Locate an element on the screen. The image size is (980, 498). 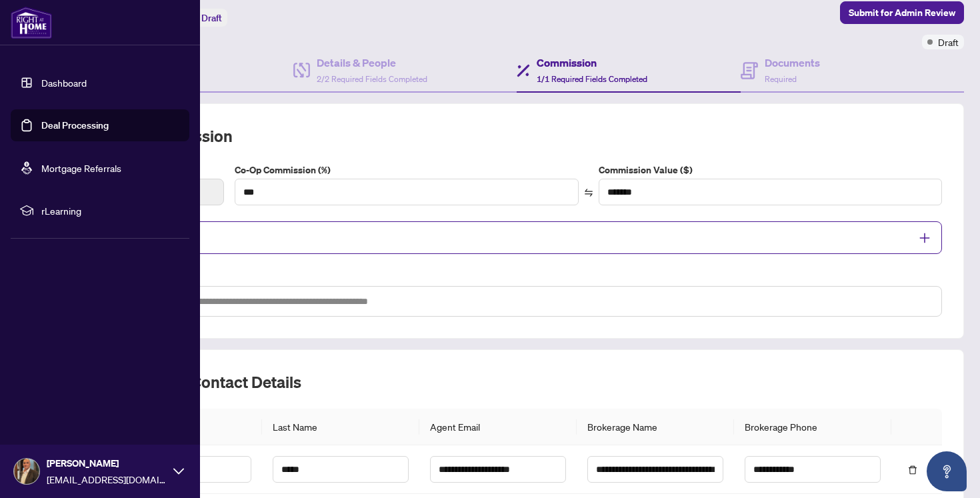
th: Last Name is located at coordinates (341, 427).